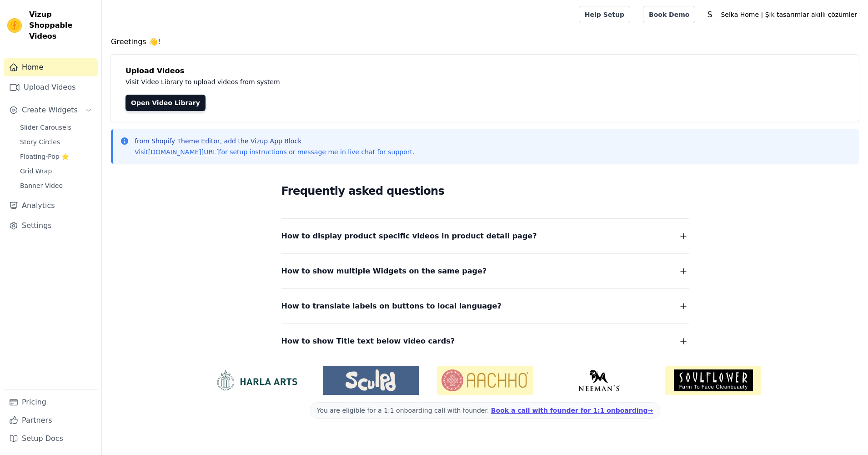 The width and height of the screenshot is (868, 455). I want to click on span: Create Widgets, so click(50, 110).